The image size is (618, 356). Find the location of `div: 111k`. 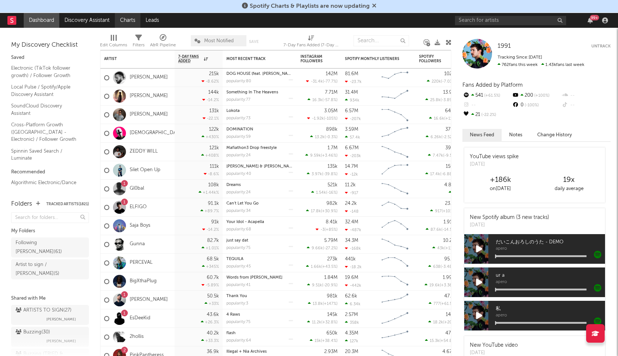

div: 111k is located at coordinates (214, 166).